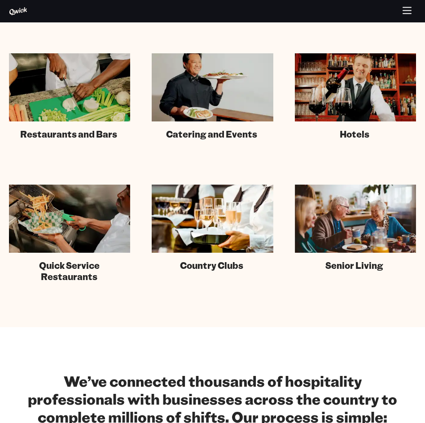 Image resolution: width=425 pixels, height=423 pixels. Describe the element at coordinates (355, 96) in the screenshot. I see `a: Hotels` at that location.